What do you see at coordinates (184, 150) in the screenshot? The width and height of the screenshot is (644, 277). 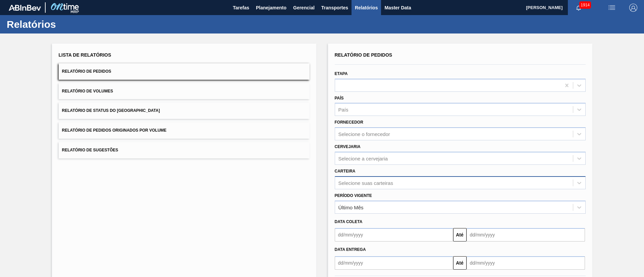 I see `button: Relatório de Sugestões` at bounding box center [184, 150].